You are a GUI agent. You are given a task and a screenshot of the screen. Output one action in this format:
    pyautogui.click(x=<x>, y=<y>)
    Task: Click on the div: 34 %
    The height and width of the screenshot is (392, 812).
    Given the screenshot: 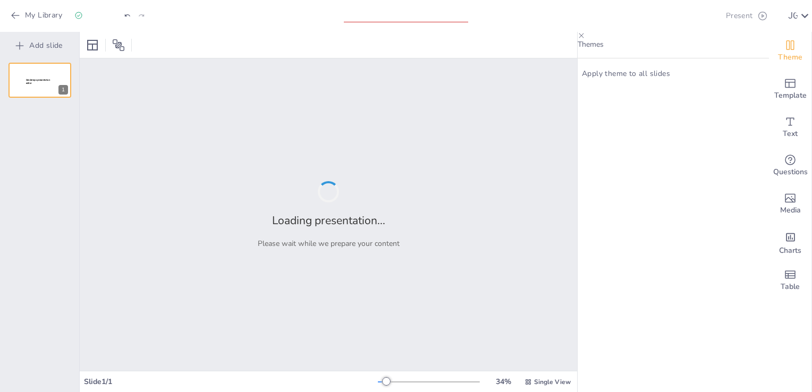 What is the action you would take?
    pyautogui.click(x=503, y=382)
    